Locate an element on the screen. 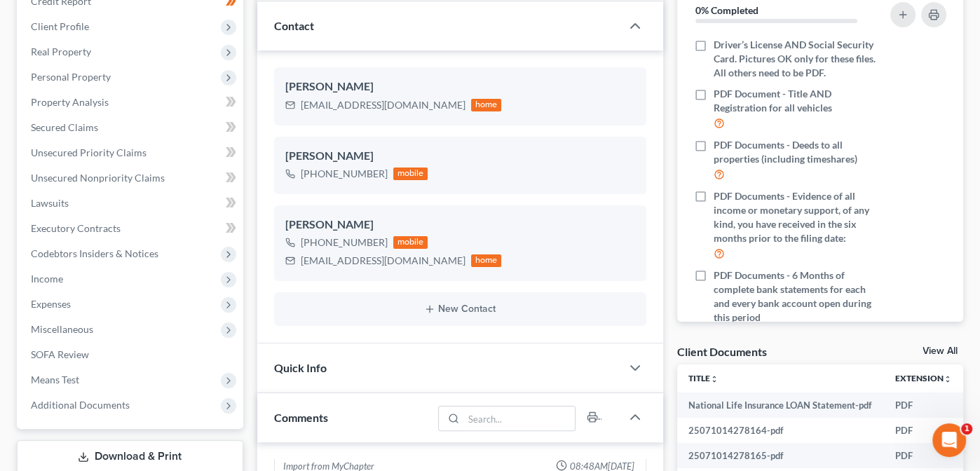 Image resolution: width=980 pixels, height=471 pixels. a: Extensionunfold_more is located at coordinates (923, 378).